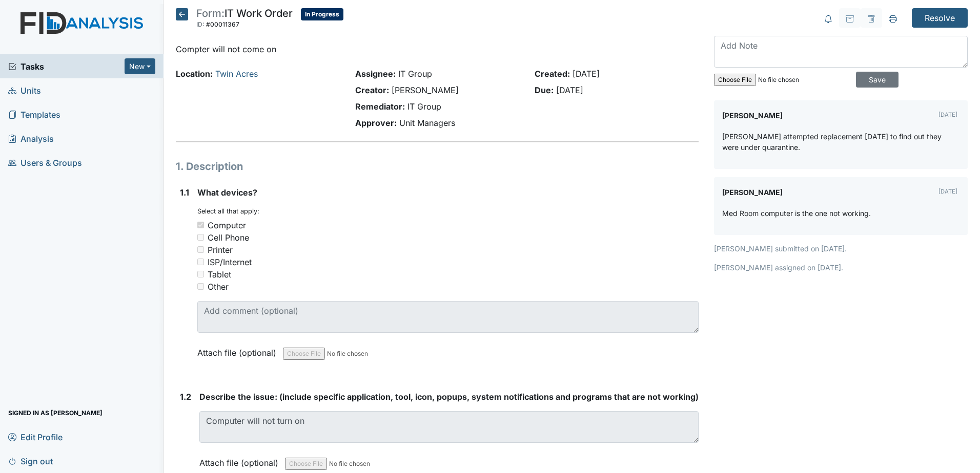 The height and width of the screenshot is (473, 980). Describe the element at coordinates (35, 114) in the screenshot. I see `span: Templates` at that location.